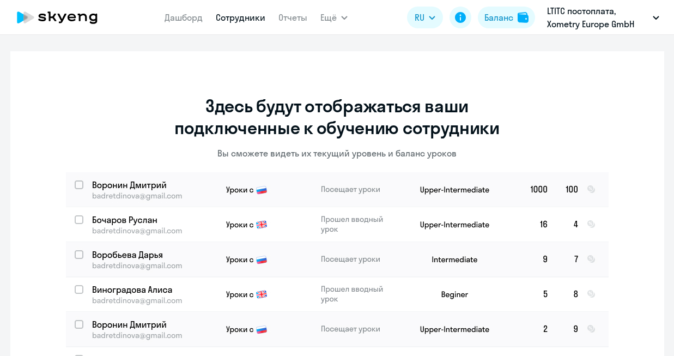  Describe the element at coordinates (506, 17) in the screenshot. I see `a: Балансbalance` at that location.